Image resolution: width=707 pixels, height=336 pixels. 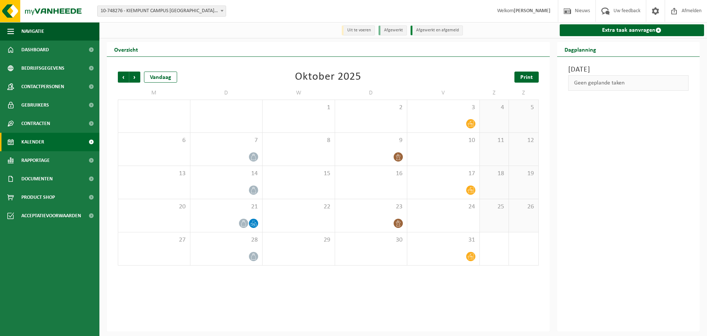 I want to click on span: 24, so click(x=443, y=207).